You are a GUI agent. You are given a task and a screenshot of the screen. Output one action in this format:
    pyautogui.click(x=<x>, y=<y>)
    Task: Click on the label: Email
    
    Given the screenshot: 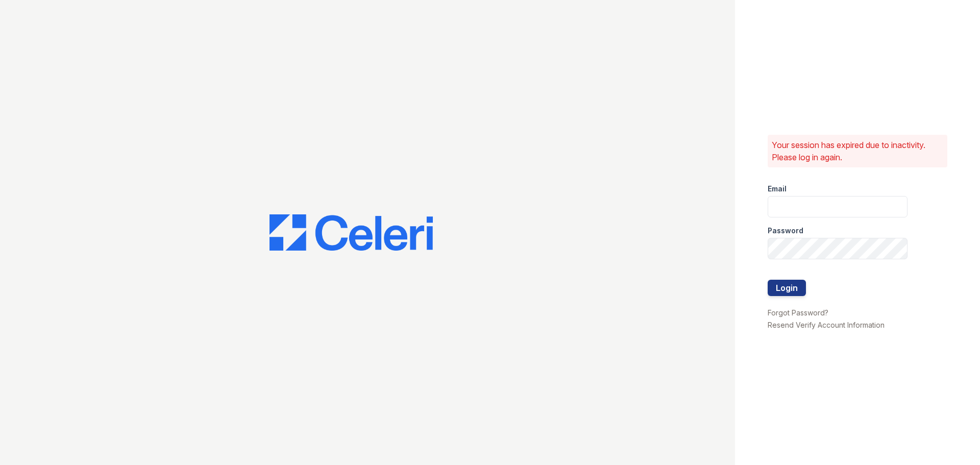 What is the action you would take?
    pyautogui.click(x=777, y=188)
    